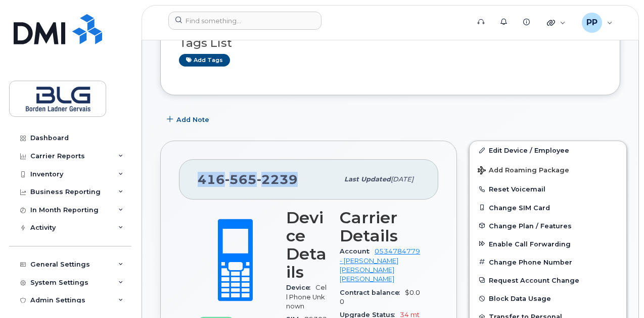  What do you see at coordinates (193, 119) in the screenshot?
I see `span: Add Note` at bounding box center [193, 119].